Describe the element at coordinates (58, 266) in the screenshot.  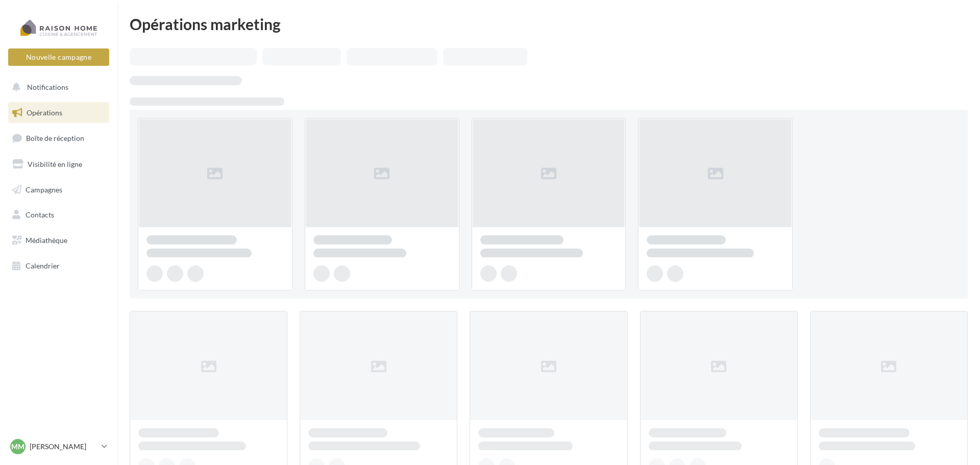
I see `a: Calendrier` at that location.